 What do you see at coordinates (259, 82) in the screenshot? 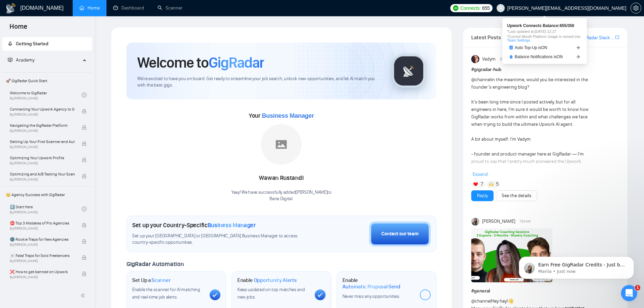
I see `span: We're excited to have you on board. Get ready to streamline your job search, unlock new opportuni...` at bounding box center [259, 82].